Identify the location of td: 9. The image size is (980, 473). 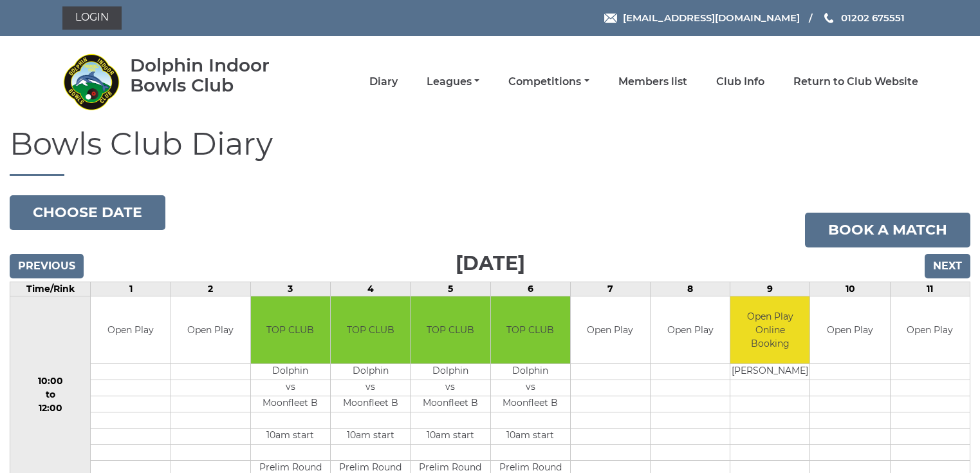
(771, 289).